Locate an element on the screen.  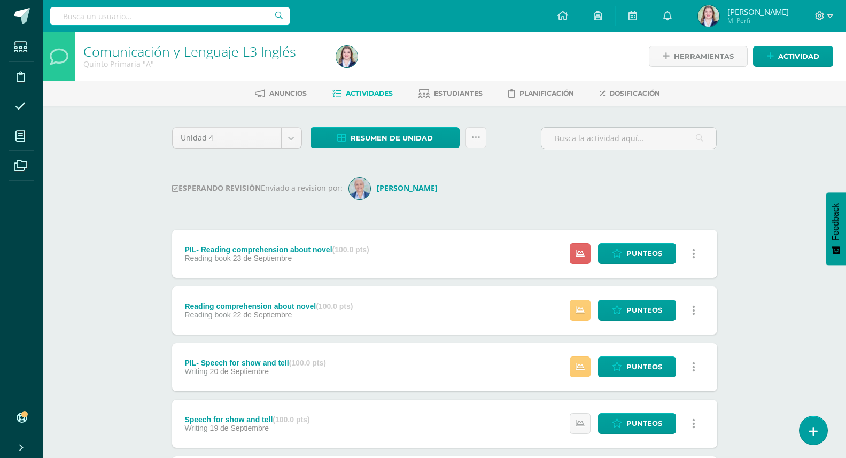
a: Actividad is located at coordinates (793, 56).